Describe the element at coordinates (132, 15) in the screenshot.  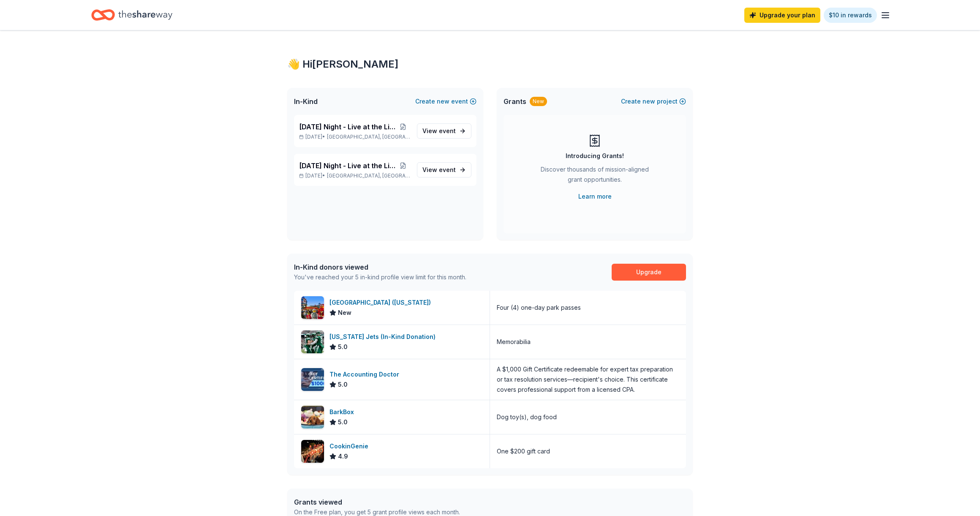
I see `a: Home` at that location.